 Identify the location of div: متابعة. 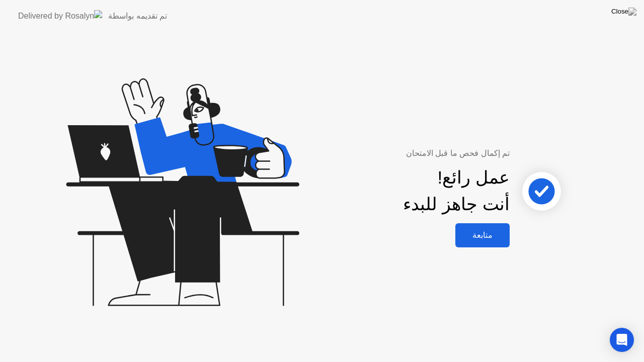
(483, 235).